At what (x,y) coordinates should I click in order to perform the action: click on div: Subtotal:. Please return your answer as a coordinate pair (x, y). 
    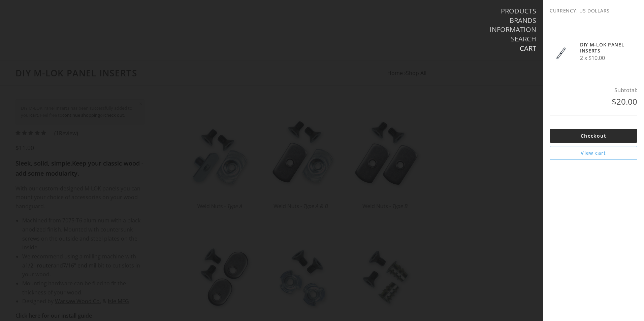
    Looking at the image, I should click on (594, 90).